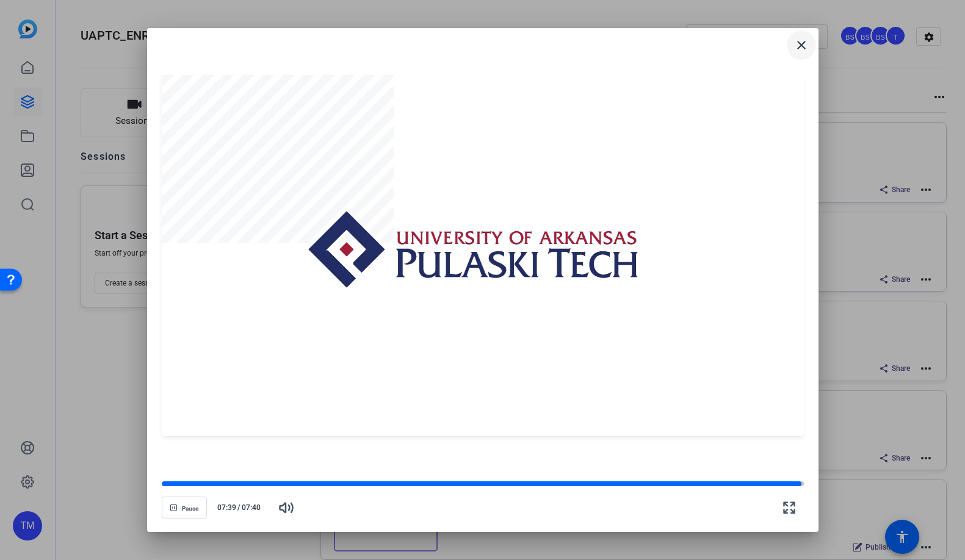 Image resolution: width=965 pixels, height=560 pixels. Describe the element at coordinates (185, 508) in the screenshot. I see `button: Pause` at that location.